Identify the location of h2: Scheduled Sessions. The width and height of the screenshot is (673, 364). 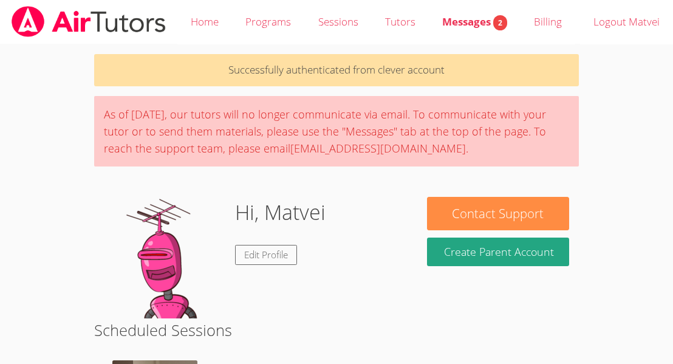
(337, 330).